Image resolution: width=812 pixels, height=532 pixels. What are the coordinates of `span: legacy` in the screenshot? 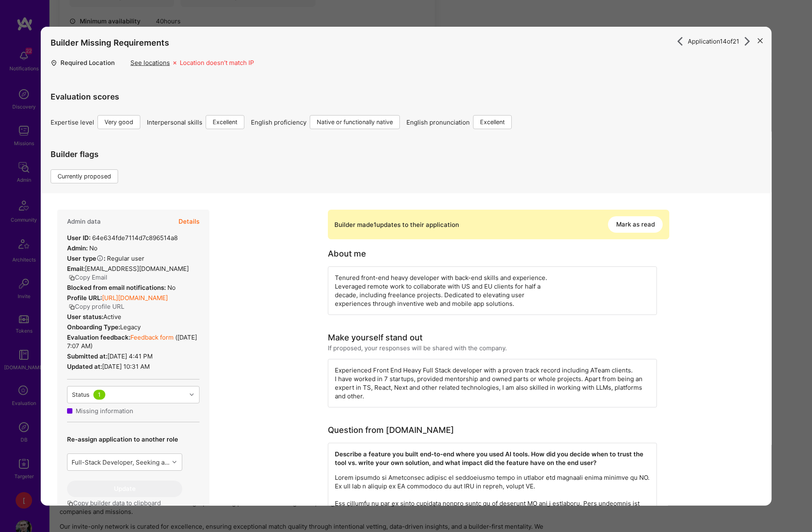 It's located at (131, 327).